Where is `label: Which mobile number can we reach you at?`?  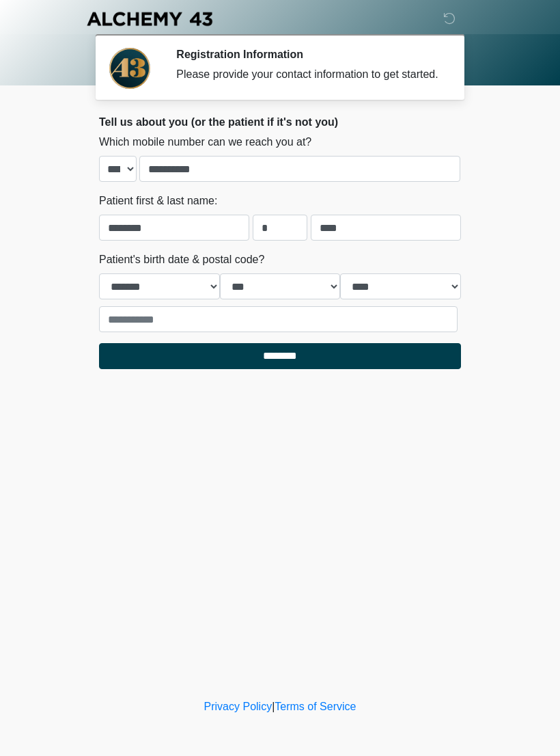 label: Which mobile number can we reach you at? is located at coordinates (205, 142).